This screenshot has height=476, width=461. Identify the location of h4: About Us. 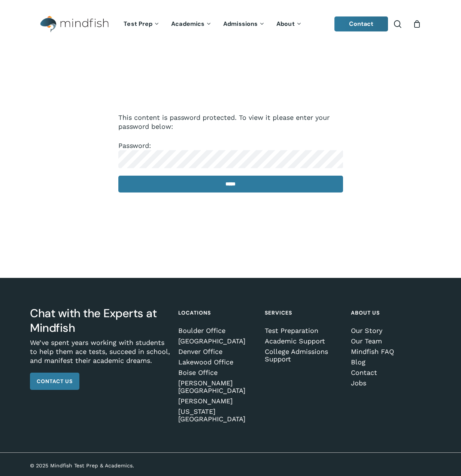
(390, 313).